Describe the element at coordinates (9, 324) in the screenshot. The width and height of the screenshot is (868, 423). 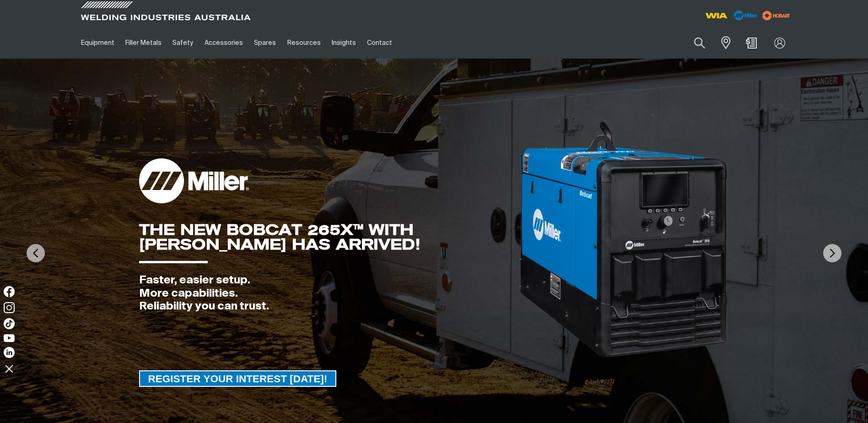
I see `img: TikTok` at that location.